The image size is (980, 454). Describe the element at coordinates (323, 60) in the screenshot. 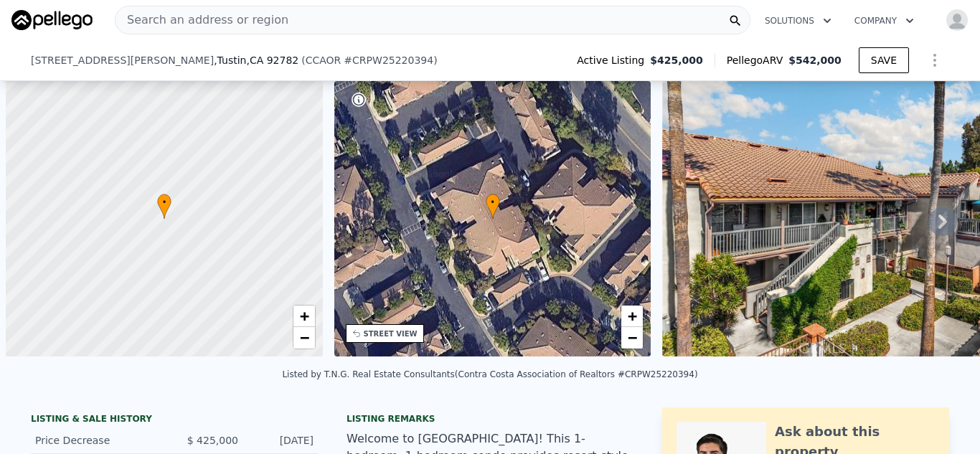

I see `span: CCAOR` at that location.